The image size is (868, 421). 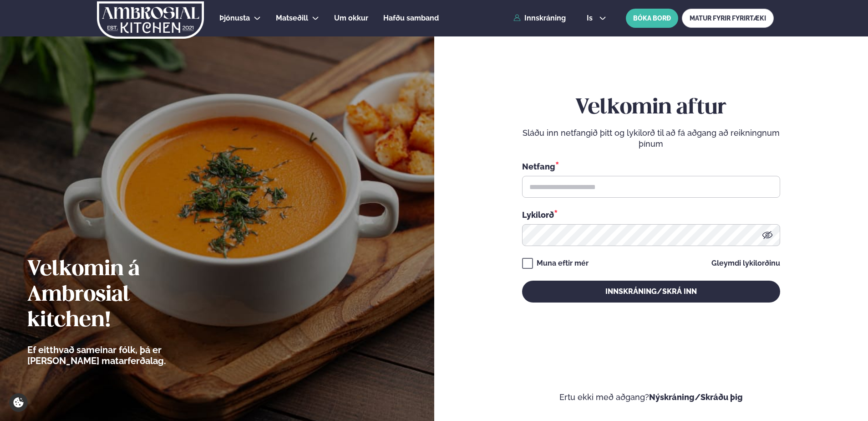 I want to click on h2: Velkomin aftur, so click(x=651, y=108).